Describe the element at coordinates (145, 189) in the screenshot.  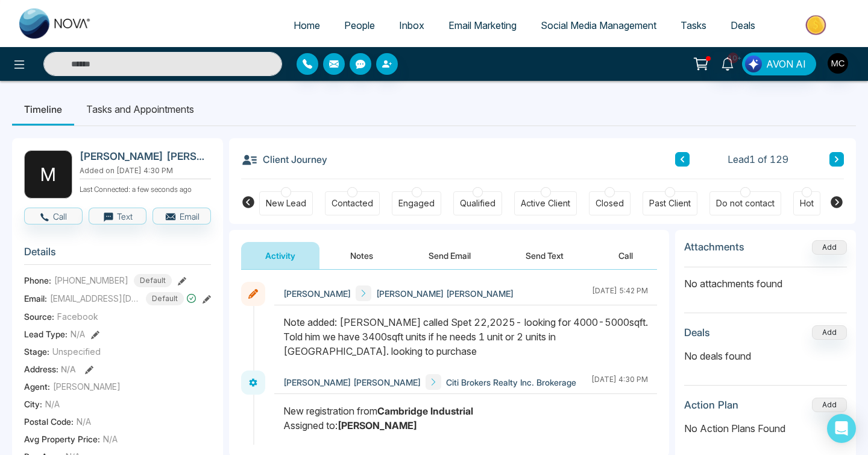
I see `p: Last Connected: a few seconds ago` at that location.